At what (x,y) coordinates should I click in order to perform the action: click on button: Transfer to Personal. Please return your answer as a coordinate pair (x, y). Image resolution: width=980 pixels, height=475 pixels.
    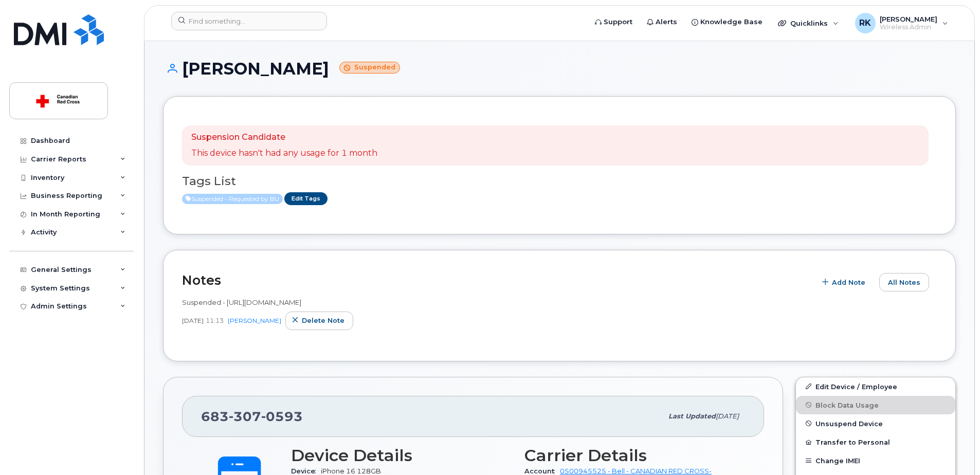
    Looking at the image, I should click on (876, 442).